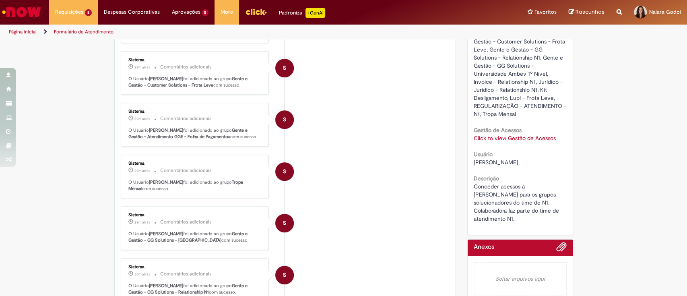  What do you see at coordinates (188, 82) in the screenshot?
I see `b: Gente e Gestão - Customer Solutions - Frota Leve` at bounding box center [188, 82].